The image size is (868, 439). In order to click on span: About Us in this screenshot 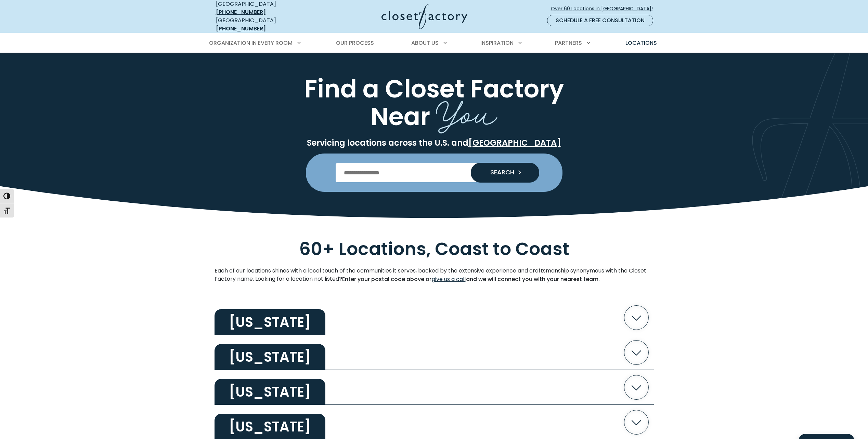, I will do `click(425, 43)`.